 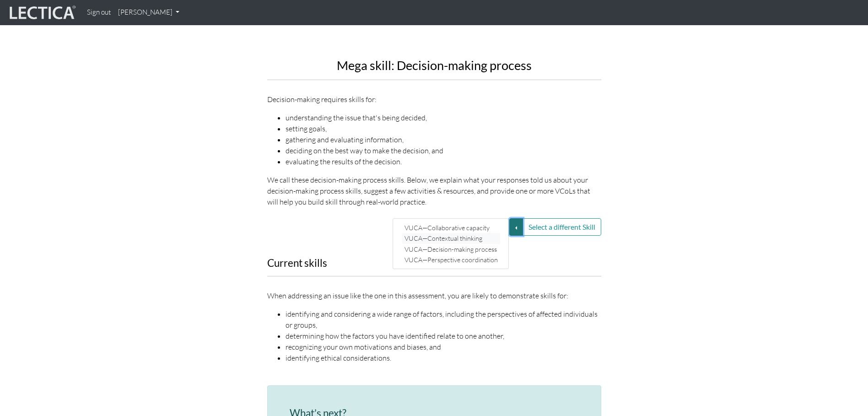 I want to click on a: Sign out, so click(x=99, y=12).